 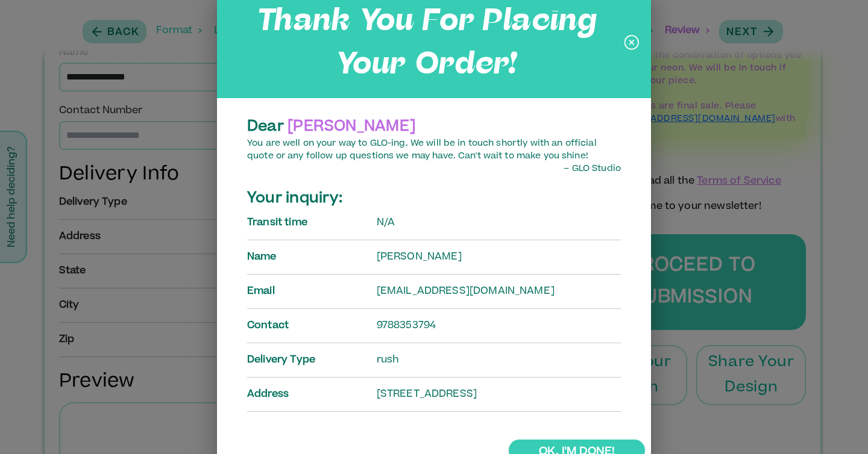 What do you see at coordinates (304, 326) in the screenshot?
I see `p: Contact` at bounding box center [304, 326].